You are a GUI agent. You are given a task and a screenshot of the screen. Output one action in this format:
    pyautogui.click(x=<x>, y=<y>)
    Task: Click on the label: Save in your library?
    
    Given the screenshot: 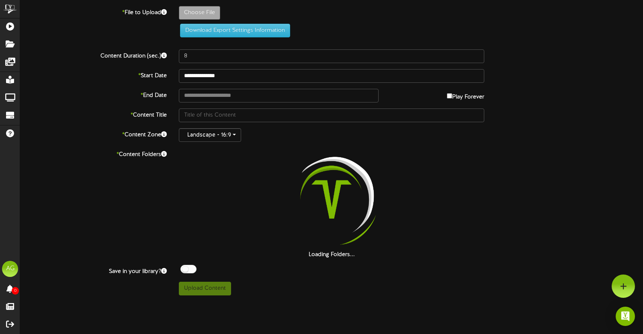 What is the action you would take?
    pyautogui.click(x=93, y=270)
    